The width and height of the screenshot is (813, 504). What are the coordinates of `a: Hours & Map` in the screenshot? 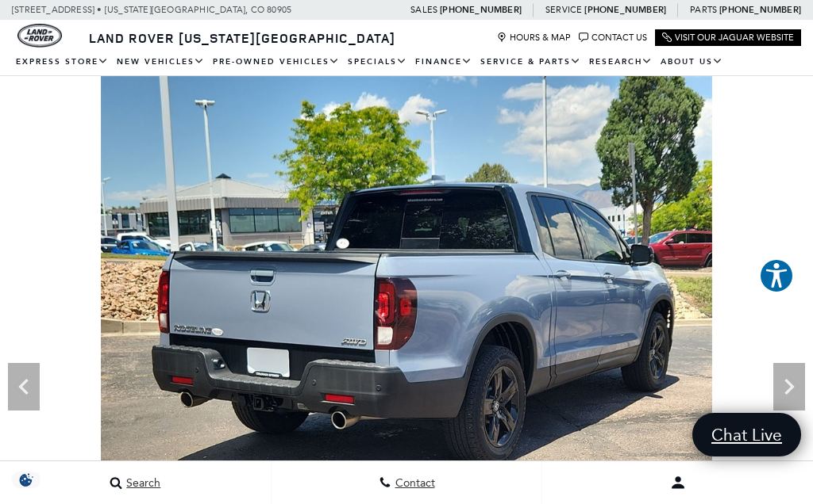 It's located at (533, 38).